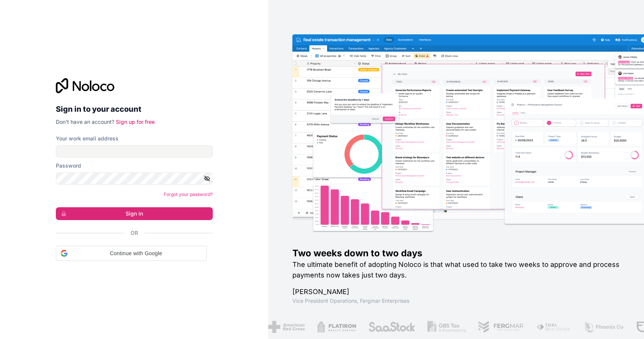  What do you see at coordinates (85, 122) in the screenshot?
I see `span: Don't have an account?` at bounding box center [85, 122].